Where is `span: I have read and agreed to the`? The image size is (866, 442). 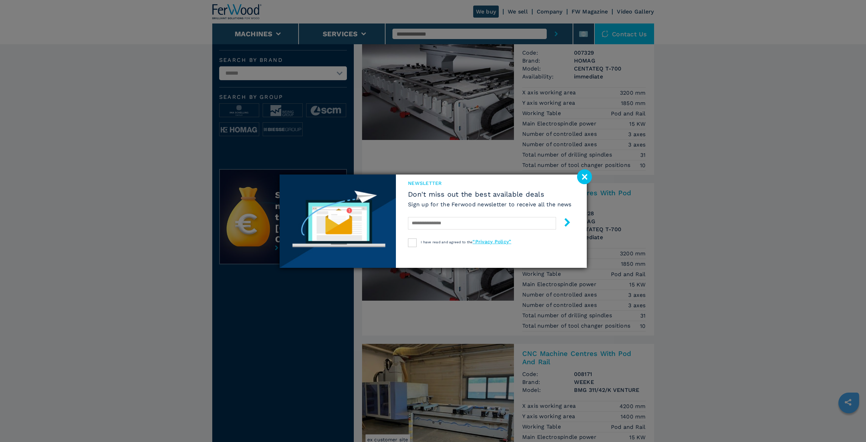 span: I have read and agreed to the is located at coordinates (466, 242).